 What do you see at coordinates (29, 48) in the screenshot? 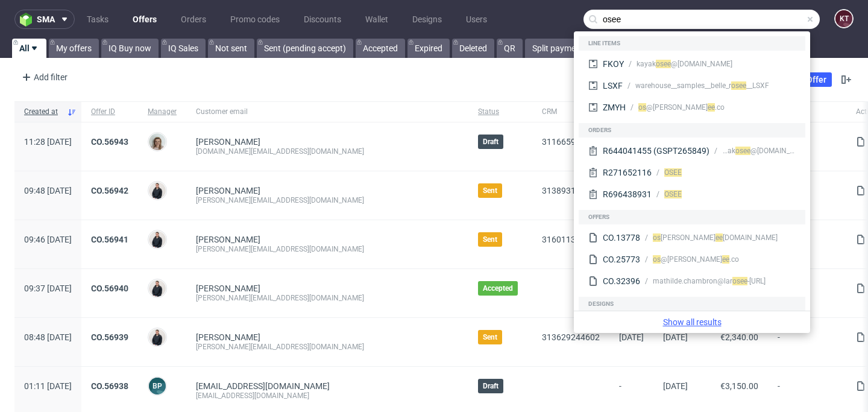
I see `a: All` at bounding box center [29, 48].